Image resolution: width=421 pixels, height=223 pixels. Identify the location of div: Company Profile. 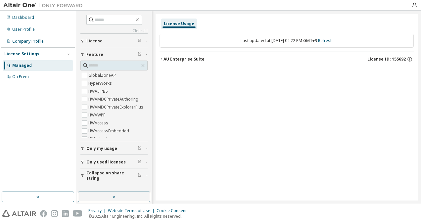
(28, 41).